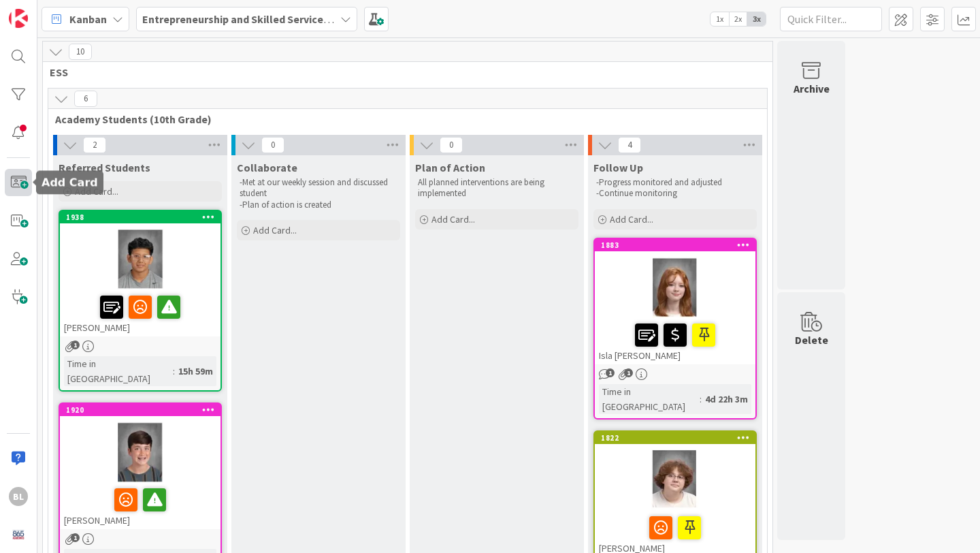 The height and width of the screenshot is (553, 980). I want to click on span: Referred Students, so click(104, 168).